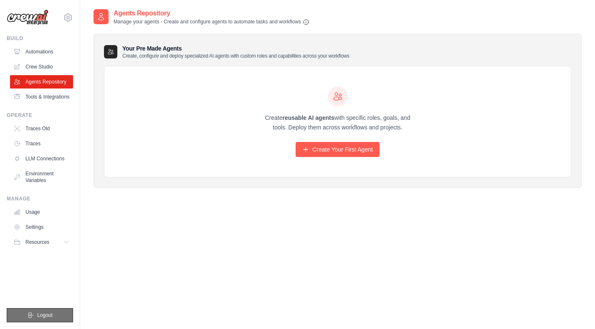  Describe the element at coordinates (41, 159) in the screenshot. I see `a: LLM Connections` at that location.